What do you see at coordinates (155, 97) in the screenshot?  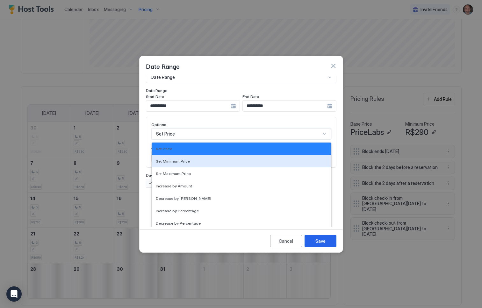 I see `span: Start Date` at bounding box center [155, 97].